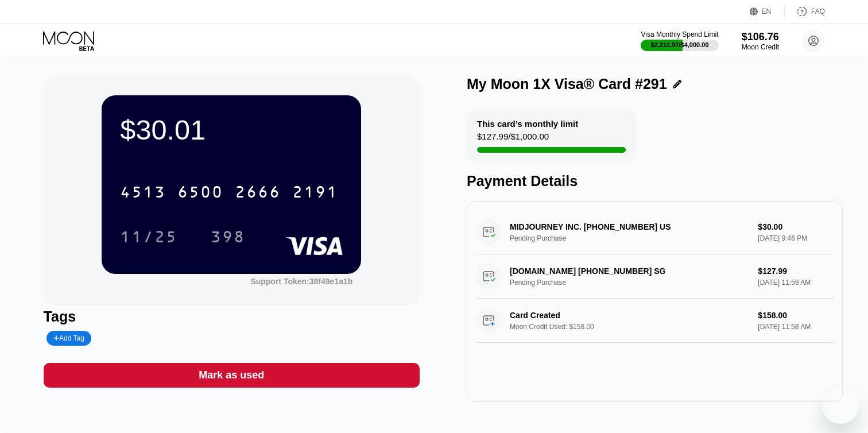 Image resolution: width=868 pixels, height=433 pixels. I want to click on div: 2666, so click(258, 194).